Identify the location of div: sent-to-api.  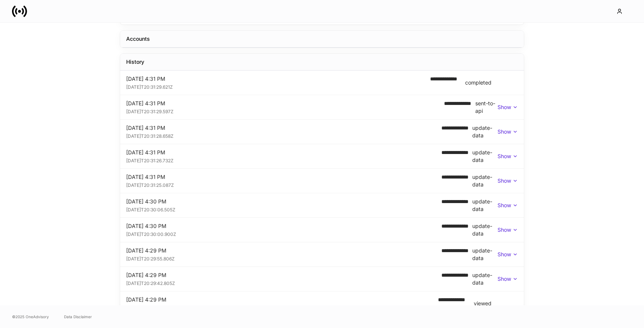
(487, 107).